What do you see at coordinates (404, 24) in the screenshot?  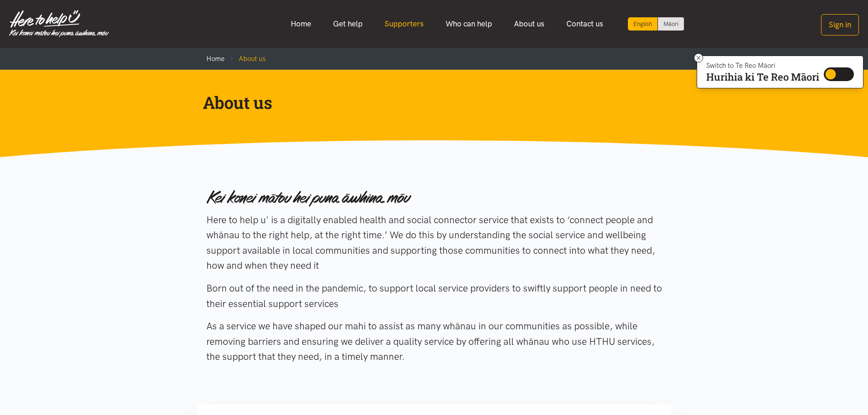 I see `a: Supporters` at bounding box center [404, 24].